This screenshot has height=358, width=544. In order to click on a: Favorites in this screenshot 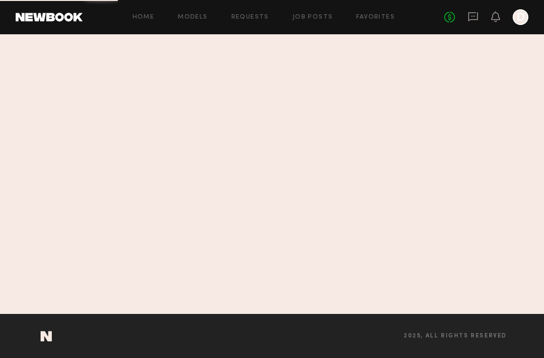, I will do `click(375, 17)`.